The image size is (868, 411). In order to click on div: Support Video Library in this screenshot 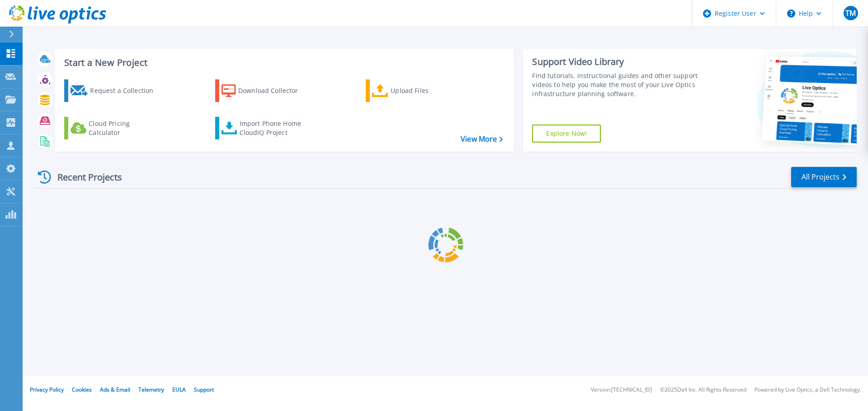, I will do `click(617, 62)`.